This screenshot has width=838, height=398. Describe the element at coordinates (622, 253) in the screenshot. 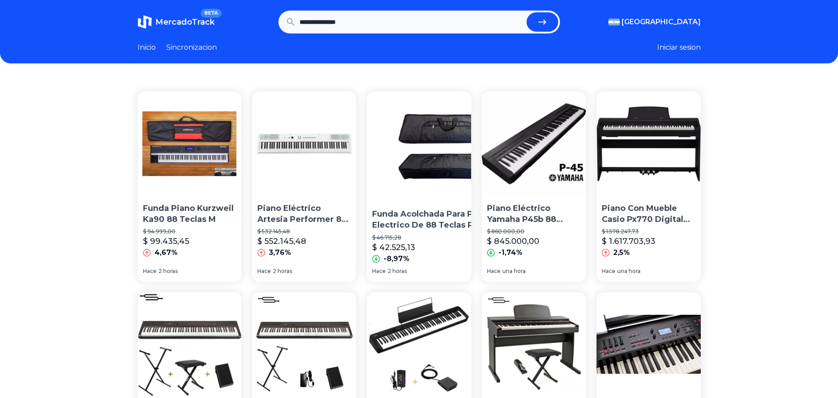

I see `p: 2,5%` at that location.